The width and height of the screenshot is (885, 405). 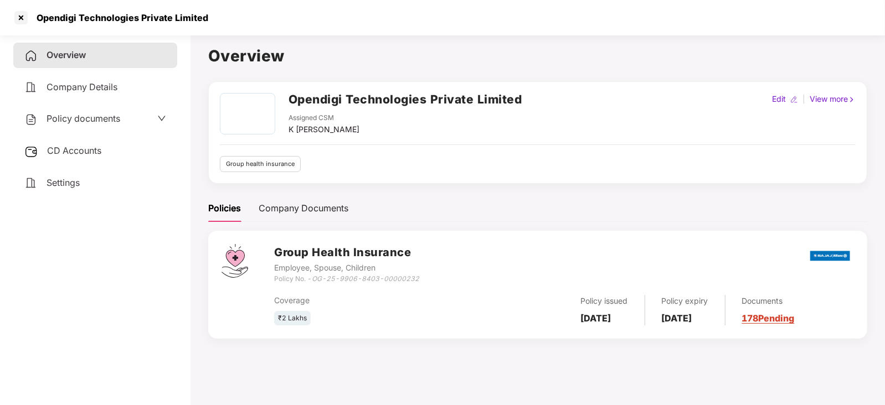 What do you see at coordinates (224, 208) in the screenshot?
I see `div: Policies` at bounding box center [224, 208].